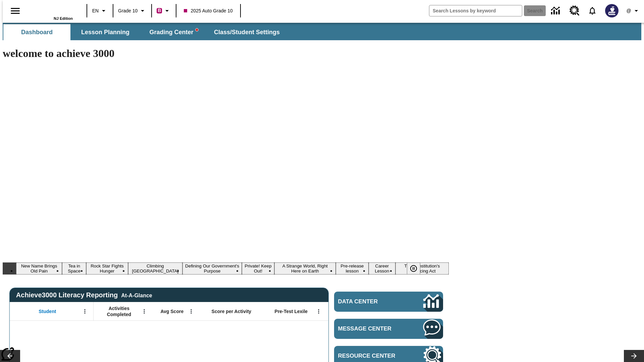 The width and height of the screenshot is (644, 362). What do you see at coordinates (633, 11) in the screenshot?
I see `button: Profile/Settings` at bounding box center [633, 11].